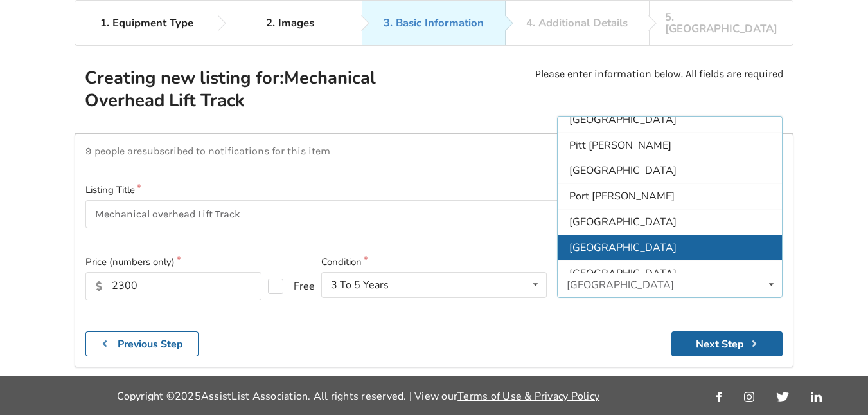  I want to click on label: Listing Title, so click(434, 190).